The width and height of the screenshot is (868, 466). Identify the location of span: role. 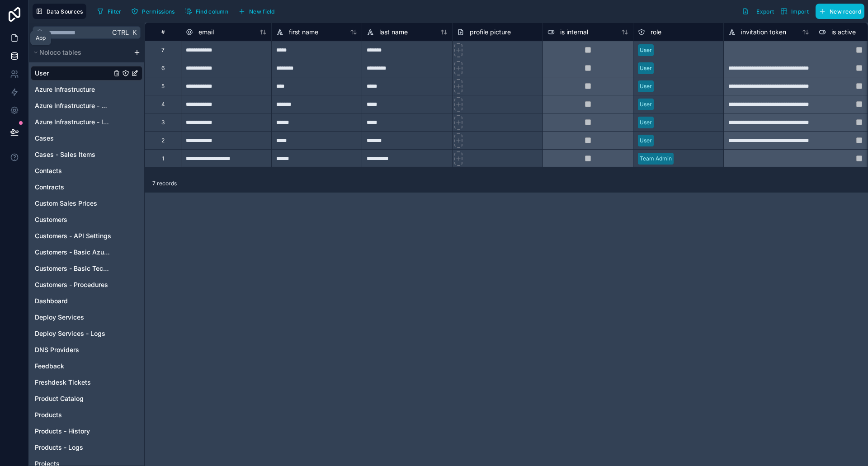
(656, 32).